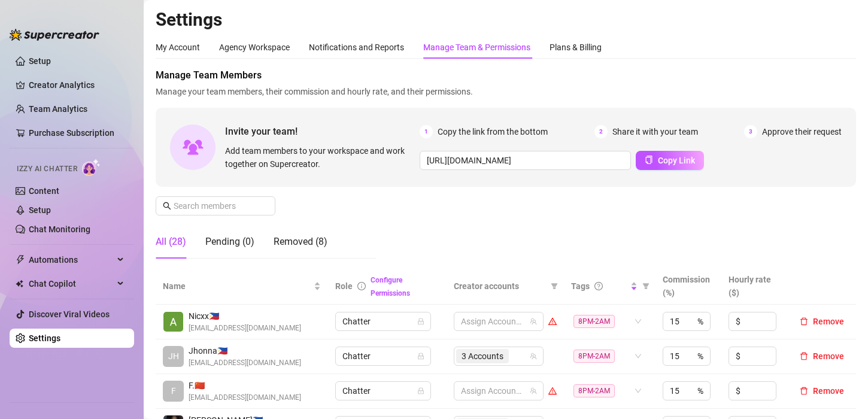  I want to click on span: Role, so click(344, 286).